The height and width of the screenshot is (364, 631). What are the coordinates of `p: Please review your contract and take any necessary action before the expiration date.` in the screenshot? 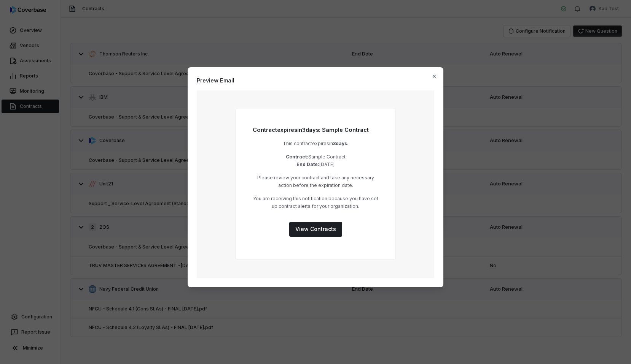 It's located at (316, 181).